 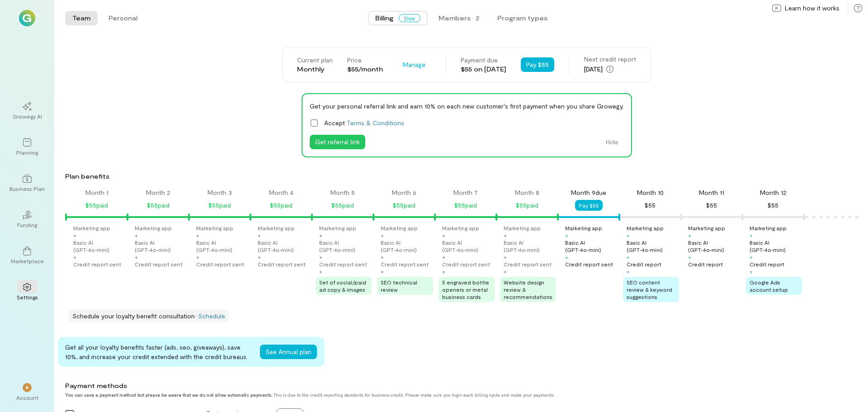 I want to click on span: Manage, so click(x=414, y=65).